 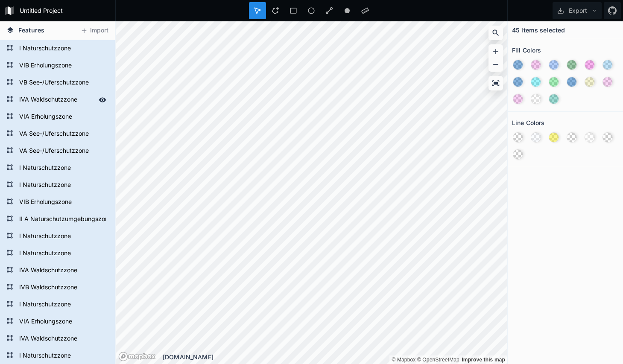 I want to click on a: Map feedback, so click(x=483, y=359).